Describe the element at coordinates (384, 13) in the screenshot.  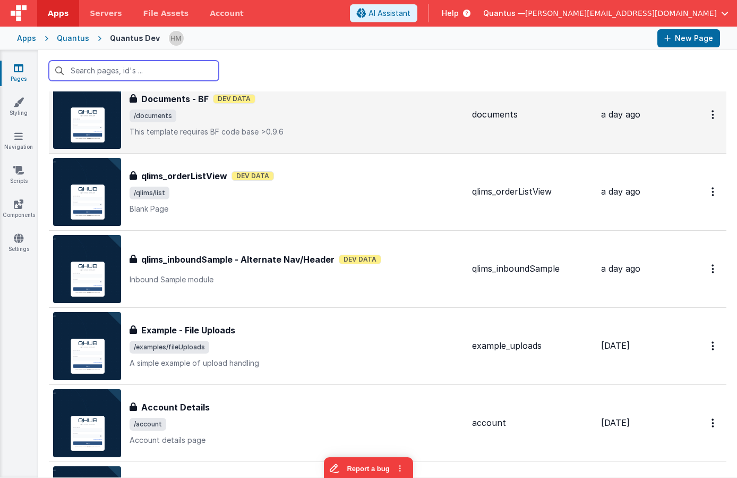
I see `button: AI Assistant` at that location.